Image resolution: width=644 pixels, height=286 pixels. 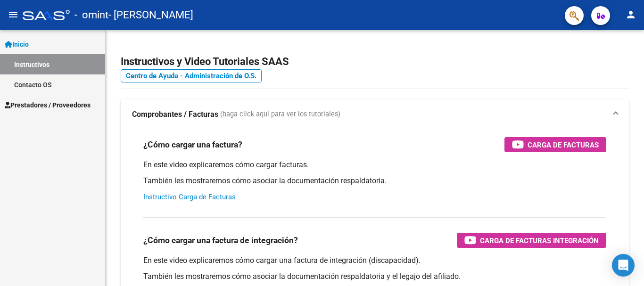 What do you see at coordinates (280, 115) in the screenshot?
I see `span: (haga click aquí para ver los tutoriales)` at bounding box center [280, 115].